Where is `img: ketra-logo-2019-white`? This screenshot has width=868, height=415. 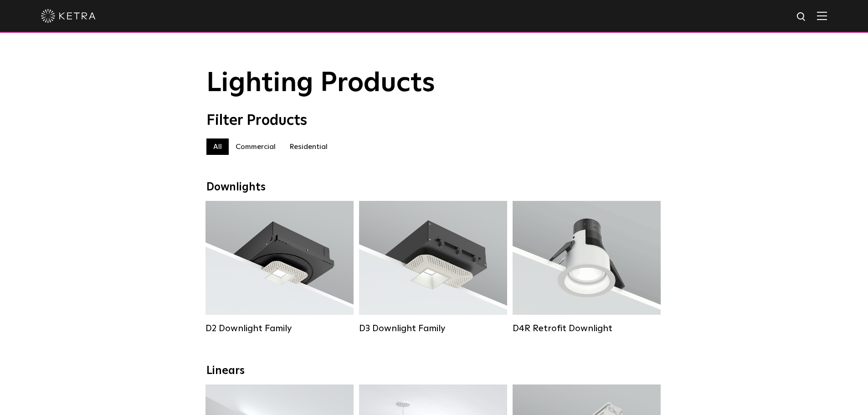
img: ketra-logo-2019-white is located at coordinates (69, 16).